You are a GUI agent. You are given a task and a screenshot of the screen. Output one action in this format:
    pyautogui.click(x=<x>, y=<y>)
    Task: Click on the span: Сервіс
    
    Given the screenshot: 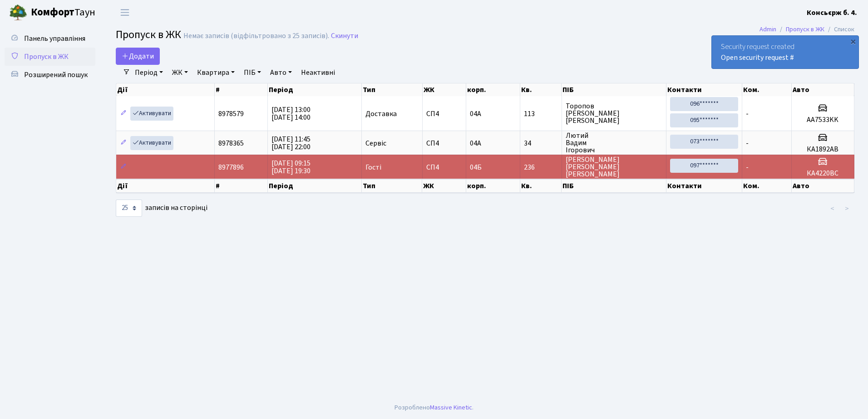 What is the action you would take?
    pyautogui.click(x=376, y=143)
    